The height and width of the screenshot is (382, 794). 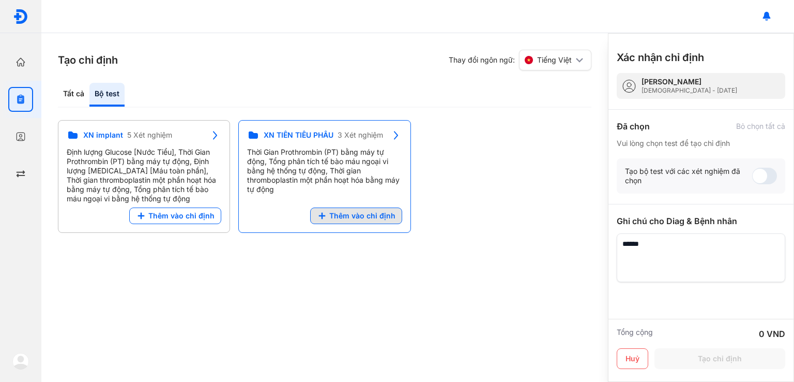 I want to click on div: Bỏ chọn tất cả, so click(x=761, y=126).